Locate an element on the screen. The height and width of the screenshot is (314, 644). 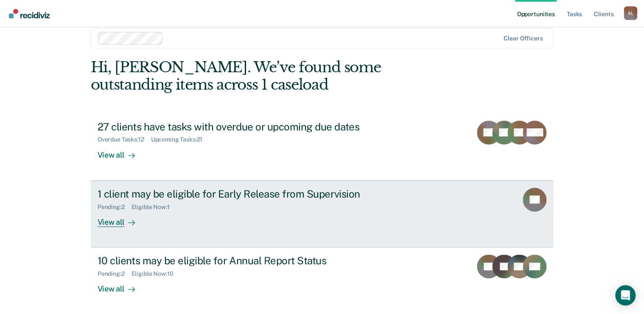
div: 10 clients may be eligible for Annual Report Status is located at coordinates (246, 261).